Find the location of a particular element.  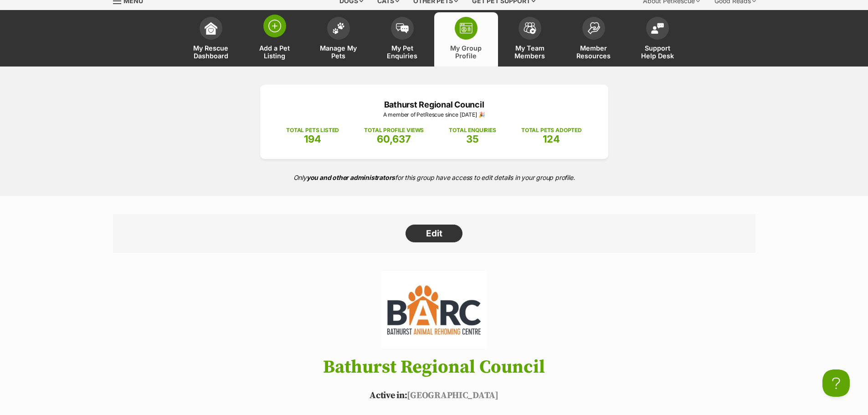

a: Support Help Desk is located at coordinates (658, 39).